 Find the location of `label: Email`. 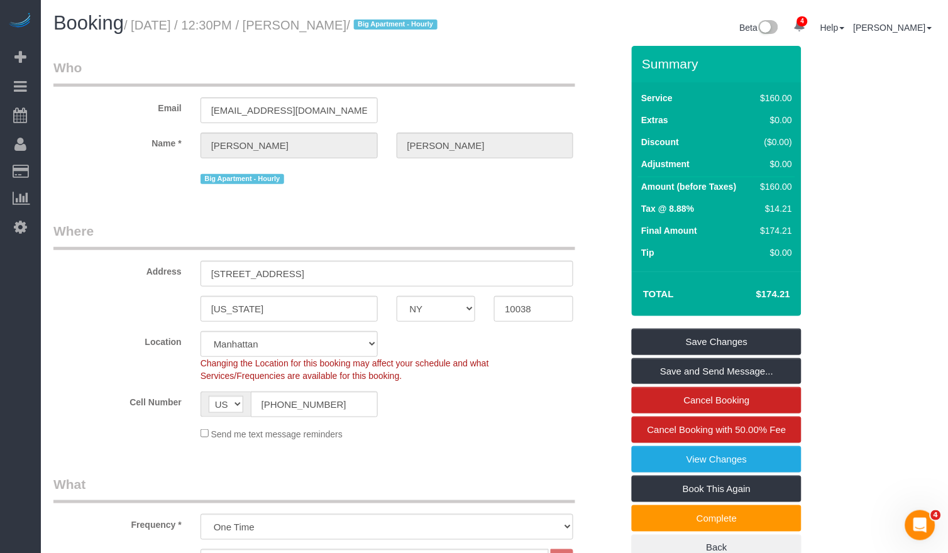

label: Email is located at coordinates (118, 106).